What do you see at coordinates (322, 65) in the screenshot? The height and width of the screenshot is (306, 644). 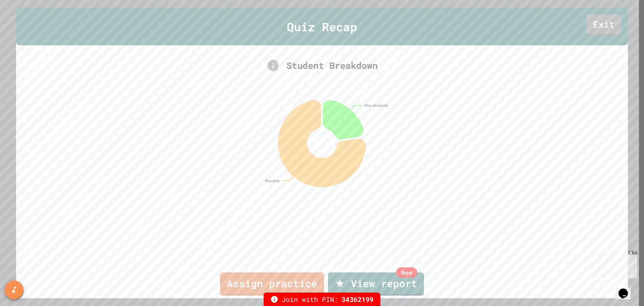 I see `div: Student Breakdown` at bounding box center [322, 65].